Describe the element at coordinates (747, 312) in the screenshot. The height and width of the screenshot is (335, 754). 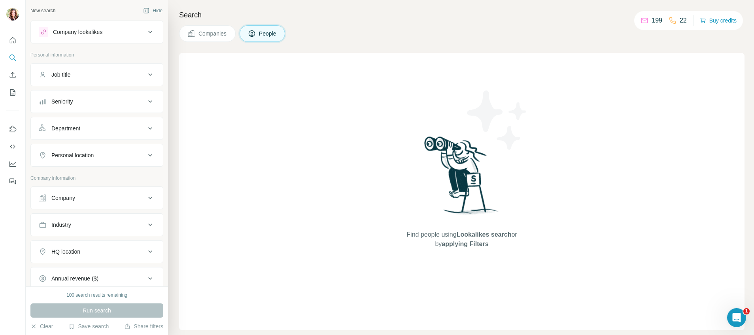
I see `span: 1` at that location.